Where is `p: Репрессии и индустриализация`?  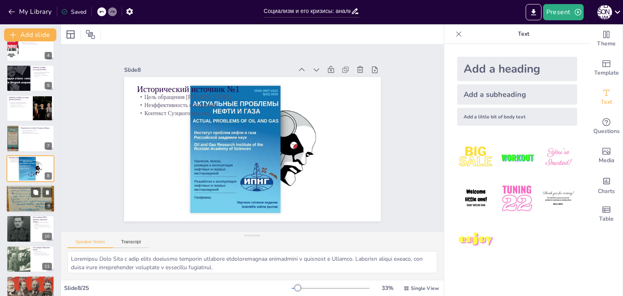
p: Репрессии и индустриализация is located at coordinates (36, 41).